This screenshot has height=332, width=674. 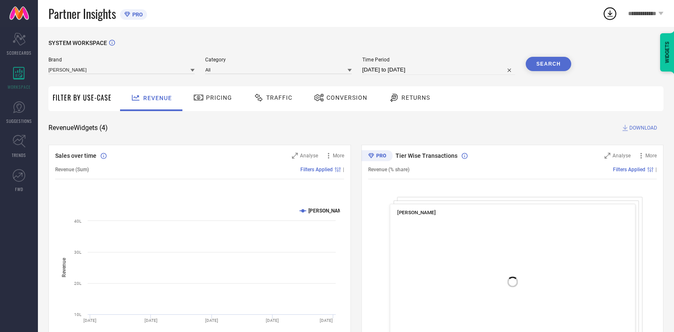 What do you see at coordinates (389, 170) in the screenshot?
I see `span: Revenue (% share)` at bounding box center [389, 170].